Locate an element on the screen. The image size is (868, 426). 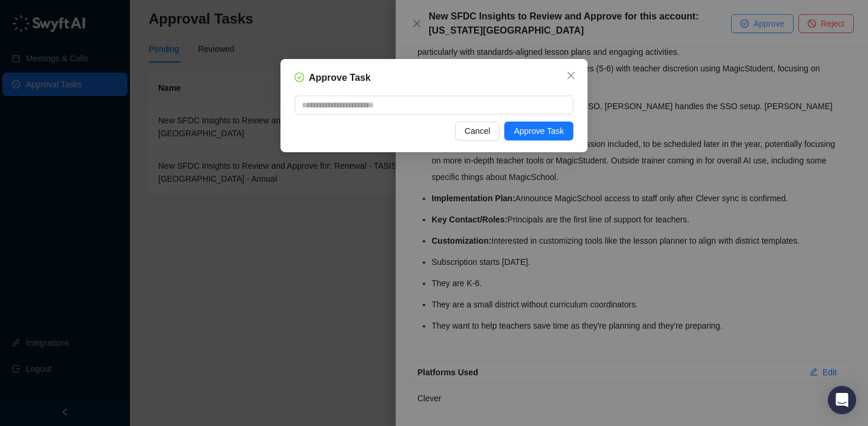
button: Cancel is located at coordinates (478, 131).